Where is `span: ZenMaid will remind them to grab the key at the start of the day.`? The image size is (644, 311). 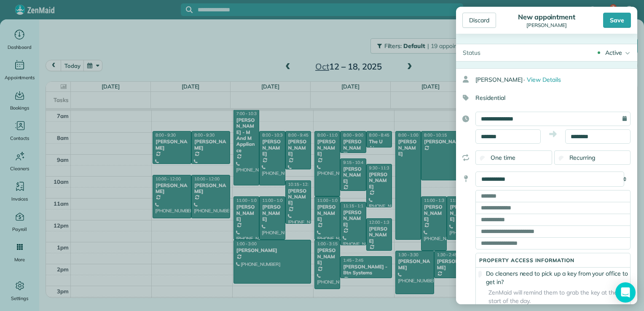
span: ZenMaid will remind them to grab the key at the start of the day. is located at coordinates (553, 296).